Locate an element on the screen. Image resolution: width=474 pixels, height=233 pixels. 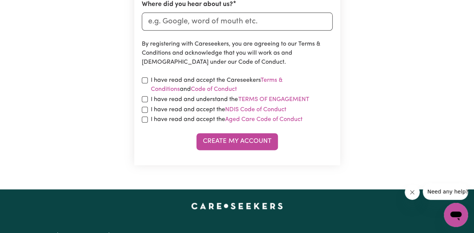
a: NDIS Code of Conduct is located at coordinates (256, 110).